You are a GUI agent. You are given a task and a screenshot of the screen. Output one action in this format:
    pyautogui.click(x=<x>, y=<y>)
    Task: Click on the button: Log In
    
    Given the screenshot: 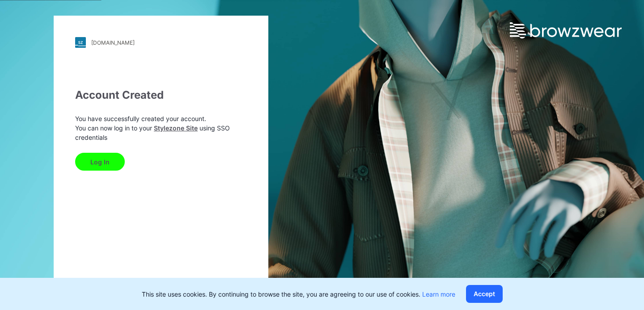 What is the action you would take?
    pyautogui.click(x=100, y=162)
    